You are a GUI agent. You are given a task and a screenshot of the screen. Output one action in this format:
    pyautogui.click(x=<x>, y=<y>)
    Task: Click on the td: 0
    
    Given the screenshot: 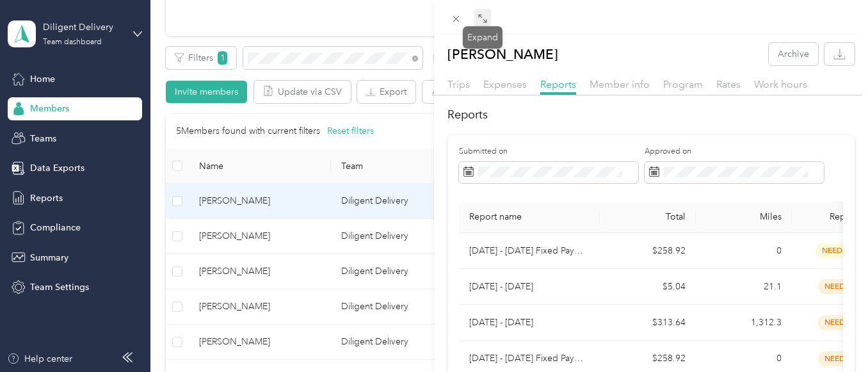 What is the action you would take?
    pyautogui.click(x=744, y=251)
    